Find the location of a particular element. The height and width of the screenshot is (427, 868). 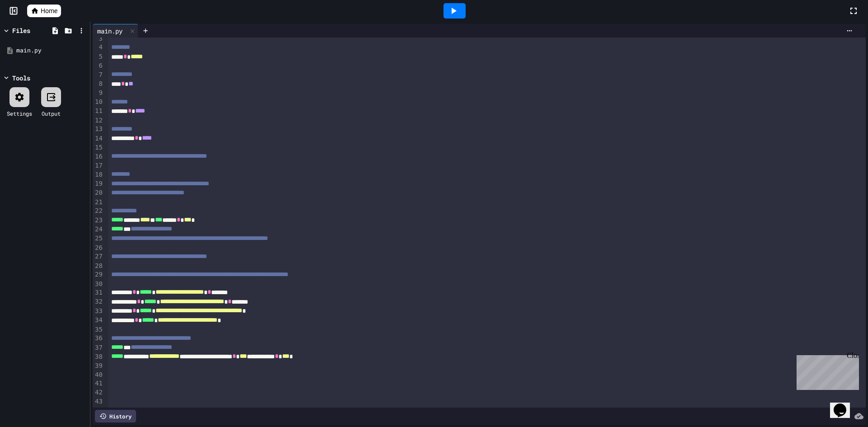

span: Home is located at coordinates (49, 11).